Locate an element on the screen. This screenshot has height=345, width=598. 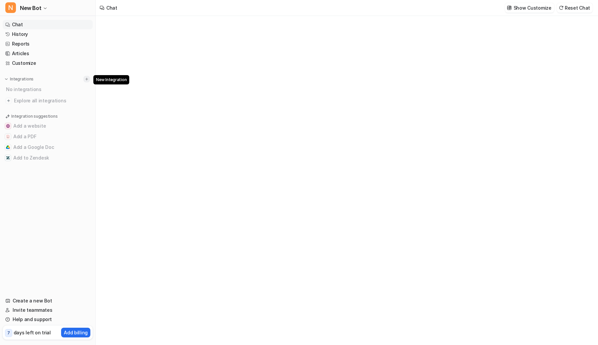
a: Reports is located at coordinates (47, 44).